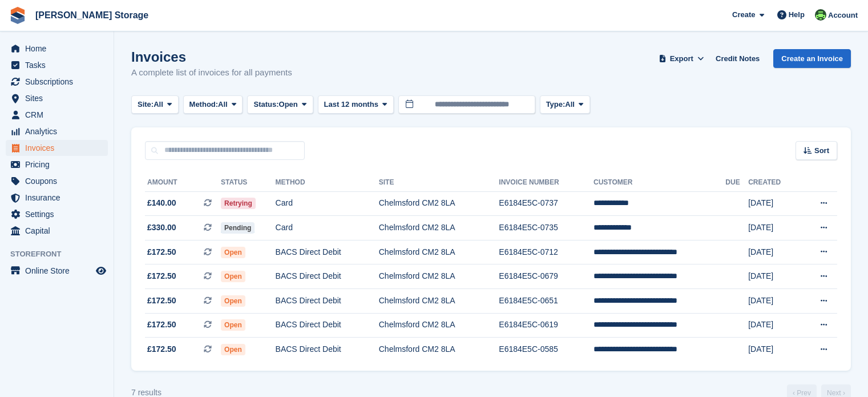  Describe the element at coordinates (546, 325) in the screenshot. I see `td: E6184E5C-0619` at that location.